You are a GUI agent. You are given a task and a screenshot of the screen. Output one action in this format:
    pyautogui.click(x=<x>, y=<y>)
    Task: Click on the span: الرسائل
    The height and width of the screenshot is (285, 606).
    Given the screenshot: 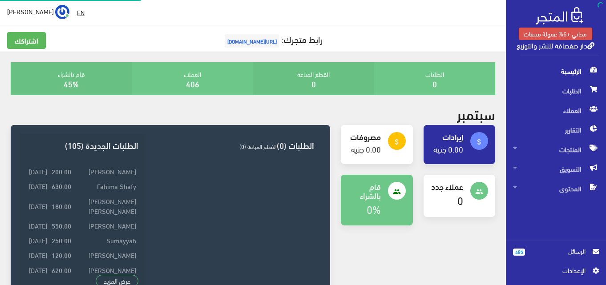 What is the action you would take?
    pyautogui.click(x=559, y=251)
    